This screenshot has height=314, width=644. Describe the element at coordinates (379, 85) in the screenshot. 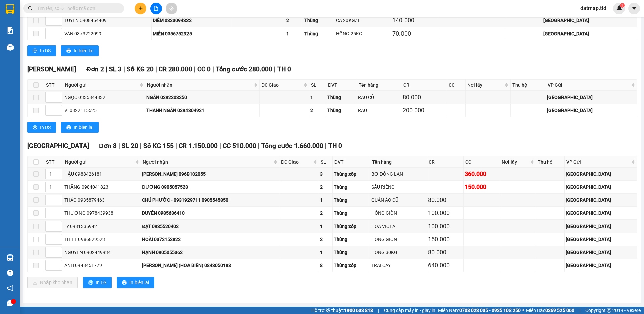

I see `th: Tên hàng` at that location.